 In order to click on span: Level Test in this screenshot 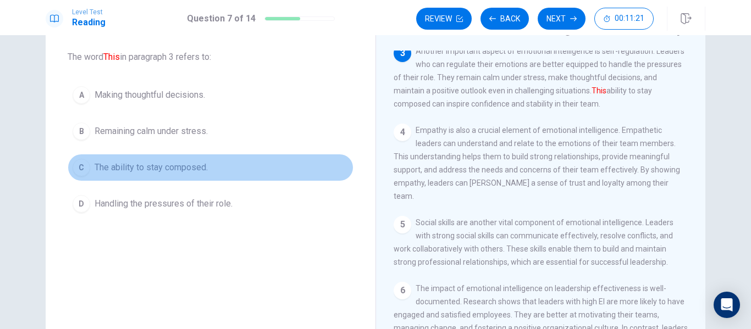, I will do `click(88, 12)`.